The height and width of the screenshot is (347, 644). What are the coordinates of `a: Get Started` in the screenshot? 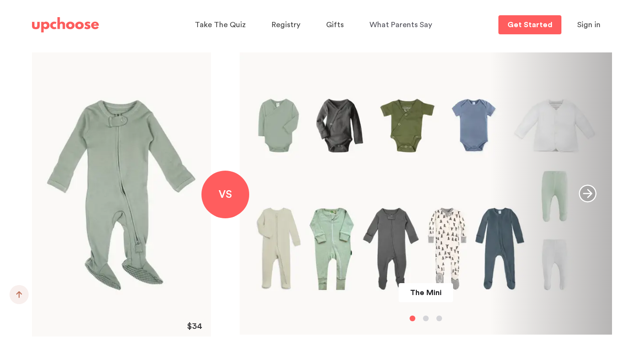 It's located at (530, 25).